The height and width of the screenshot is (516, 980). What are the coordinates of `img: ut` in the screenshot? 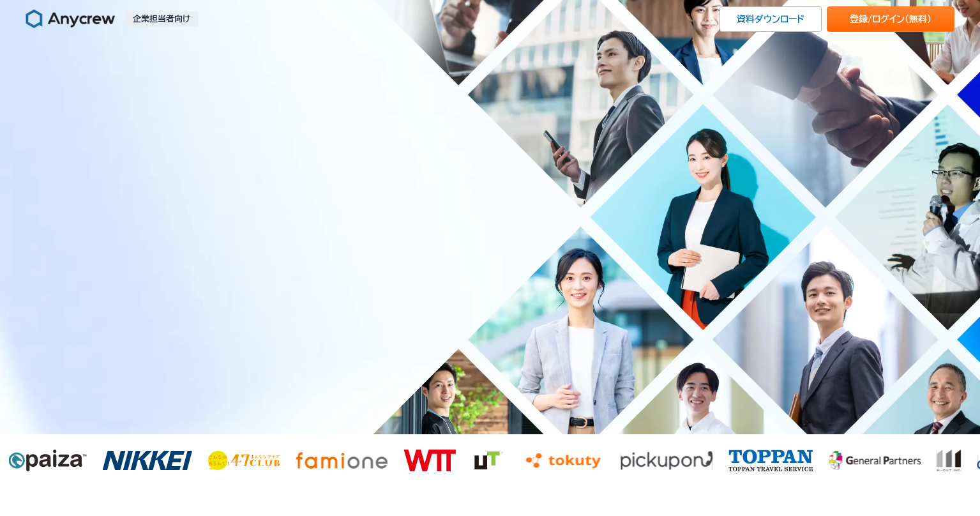 It's located at (481, 460).